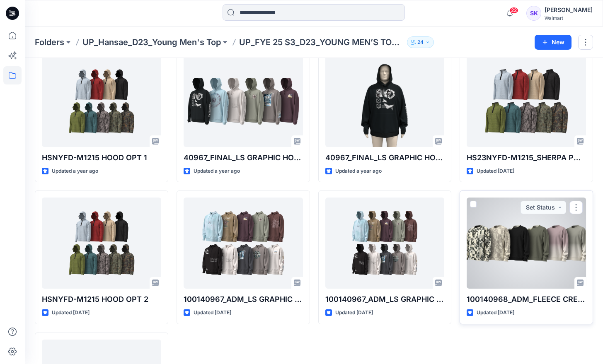 Image resolution: width=603 pixels, height=364 pixels. What do you see at coordinates (49, 42) in the screenshot?
I see `a: Folders` at bounding box center [49, 42].